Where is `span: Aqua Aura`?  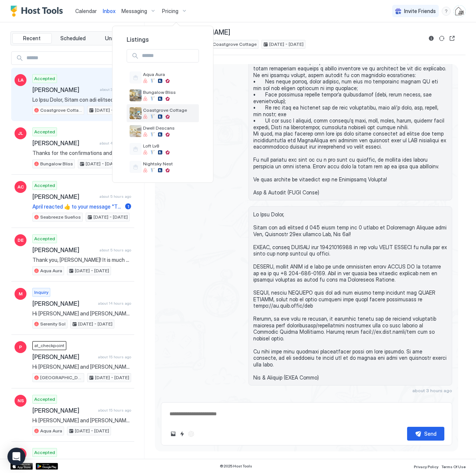 span: Aqua Aura is located at coordinates (169, 74).